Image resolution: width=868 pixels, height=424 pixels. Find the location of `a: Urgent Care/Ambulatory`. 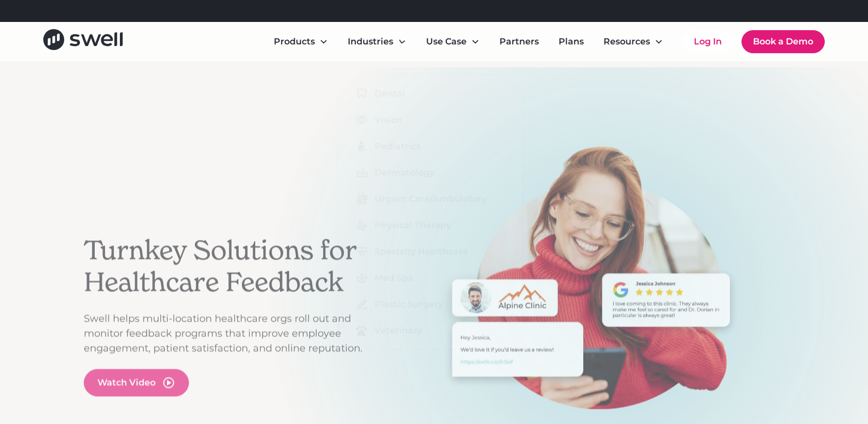

a: Urgent Care/Ambulatory is located at coordinates (431, 199).